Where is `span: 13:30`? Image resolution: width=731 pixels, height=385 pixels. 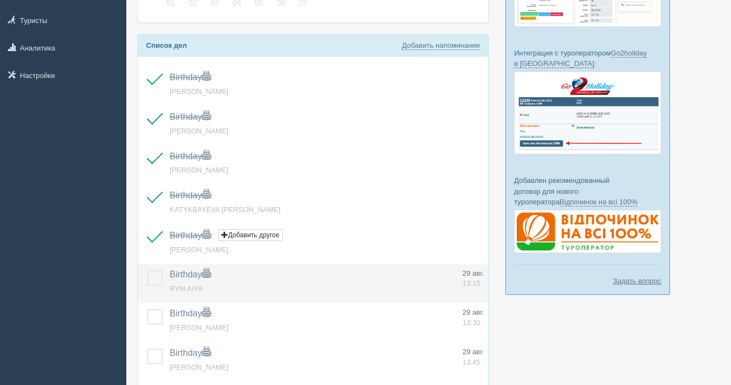
span: 13:30 is located at coordinates (471, 322).